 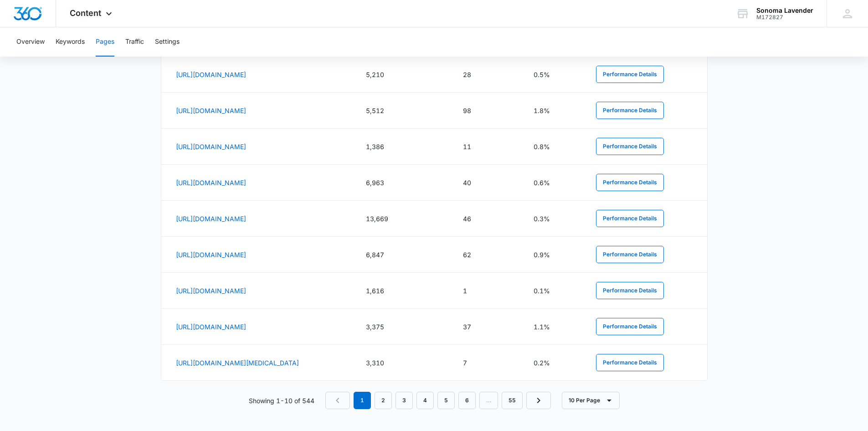 What do you see at coordinates (487, 255) in the screenshot?
I see `td: 62` at bounding box center [487, 255].